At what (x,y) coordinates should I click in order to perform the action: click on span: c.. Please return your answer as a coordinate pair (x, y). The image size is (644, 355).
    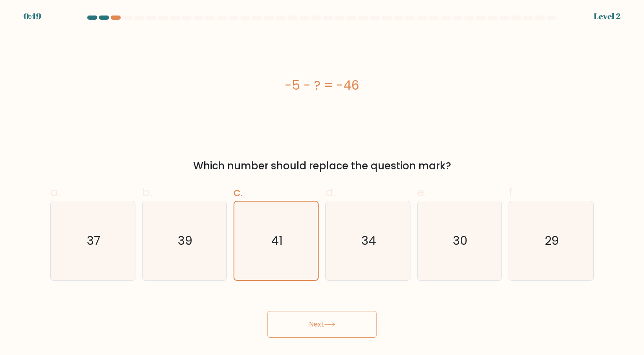
    Looking at the image, I should click on (238, 192).